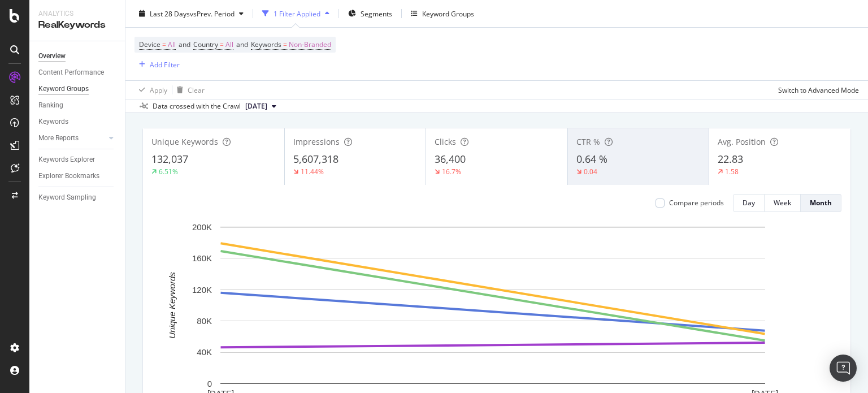 The image size is (868, 393). Describe the element at coordinates (310, 45) in the screenshot. I see `span: Non-Branded` at that location.